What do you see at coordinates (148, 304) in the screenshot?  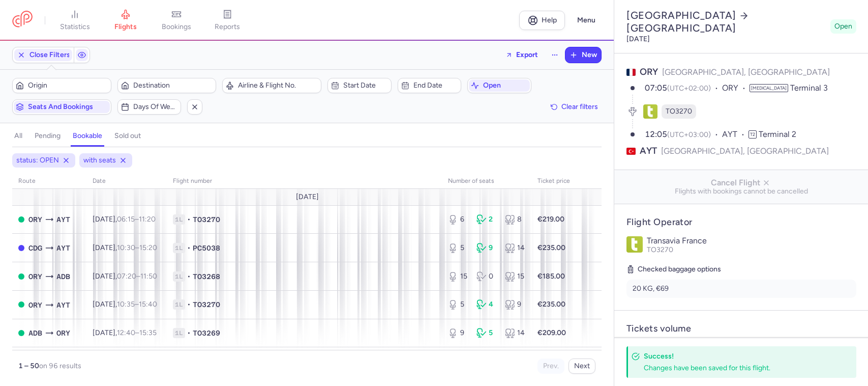 I see `time: 15:40` at bounding box center [148, 304].